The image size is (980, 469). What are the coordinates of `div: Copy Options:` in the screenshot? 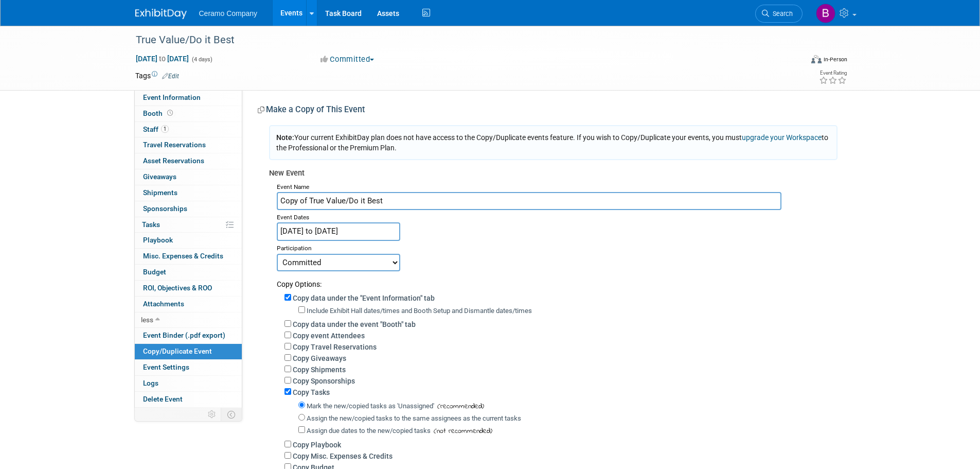 It's located at (557, 280).